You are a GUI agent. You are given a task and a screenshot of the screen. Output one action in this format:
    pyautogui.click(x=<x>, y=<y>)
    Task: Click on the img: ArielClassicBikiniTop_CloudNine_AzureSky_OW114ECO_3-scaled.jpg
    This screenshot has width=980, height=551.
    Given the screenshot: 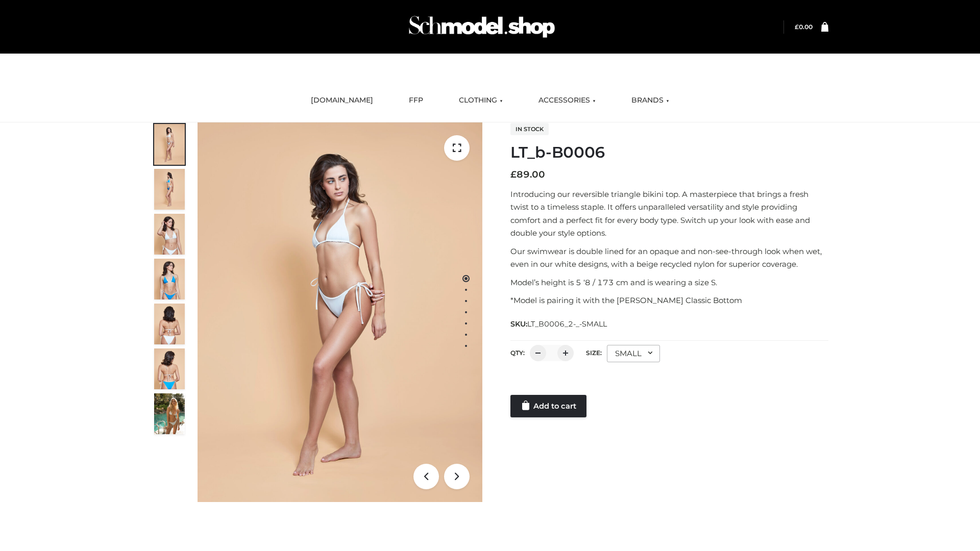 What is the action you would take?
    pyautogui.click(x=170, y=234)
    